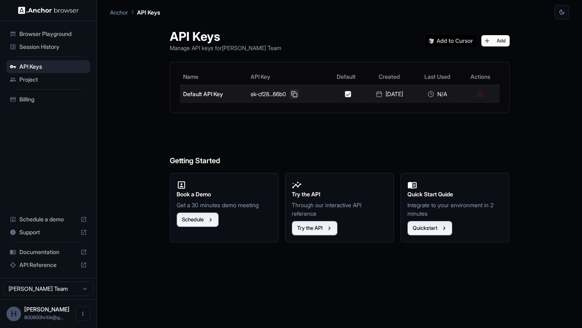  Describe the element at coordinates (455, 209) in the screenshot. I see `p: Integrate to your environment in 2 minutes` at that location.